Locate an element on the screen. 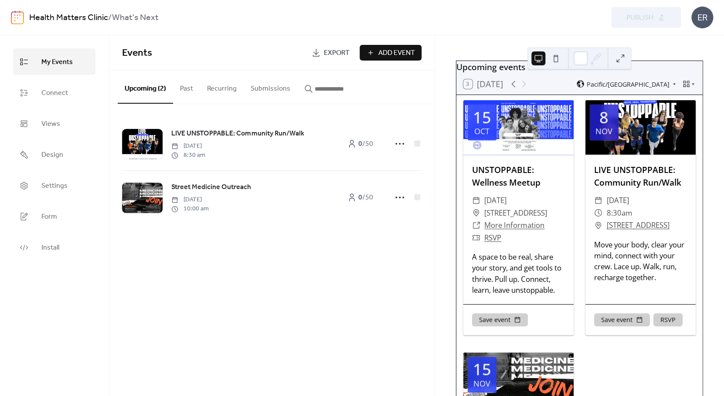 The image size is (724, 396). div: 8 is located at coordinates (603, 118).